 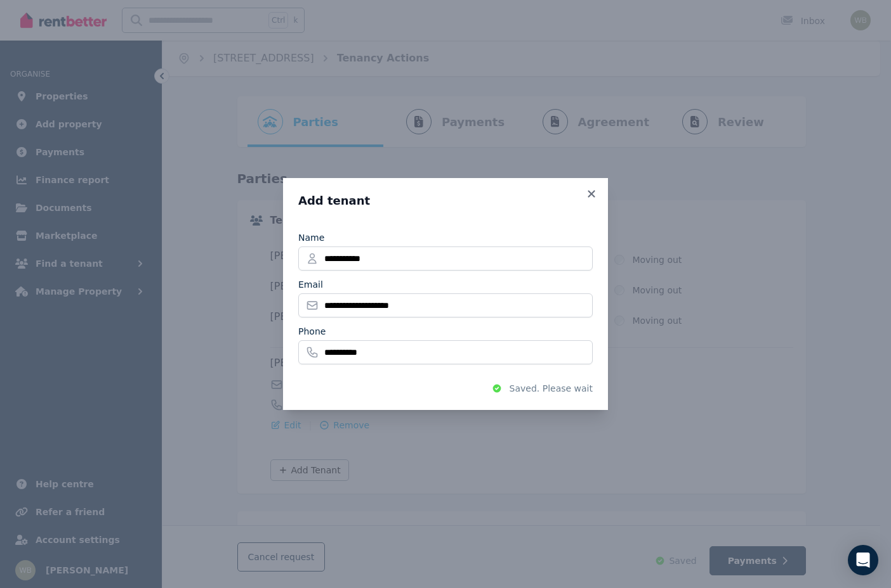 What do you see at coordinates (863, 561) in the screenshot?
I see `div: Open Intercom Messenger` at bounding box center [863, 561].